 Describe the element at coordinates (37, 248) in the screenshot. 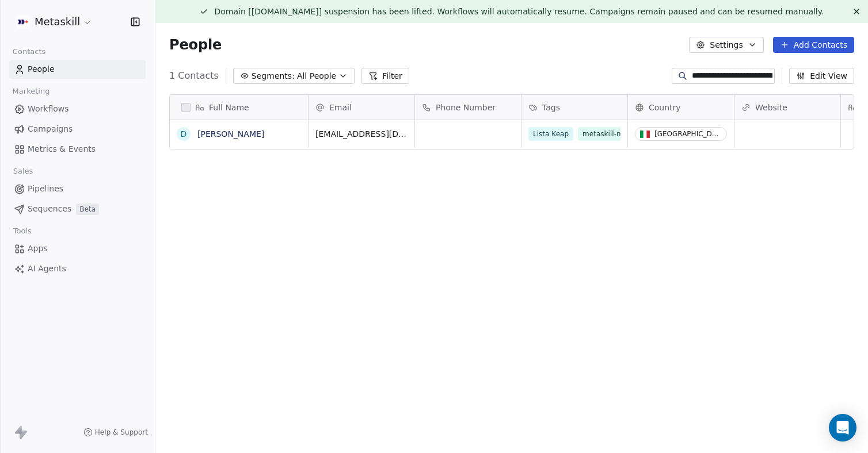

I see `span: Apps` at that location.